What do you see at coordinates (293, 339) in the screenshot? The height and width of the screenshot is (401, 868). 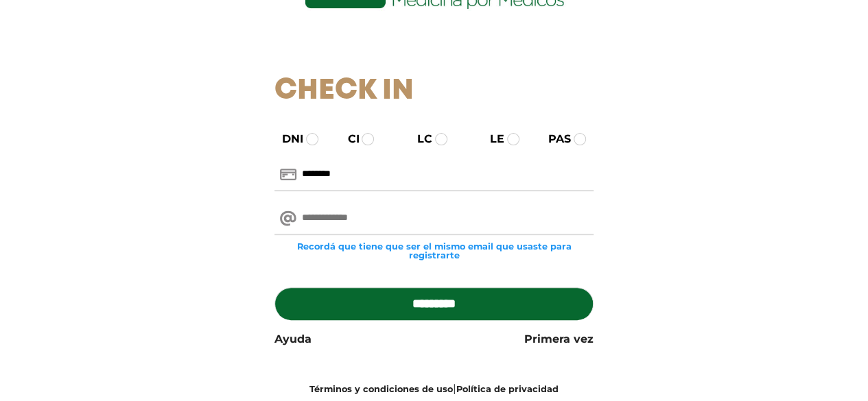 I see `a: Ayuda` at bounding box center [293, 339].